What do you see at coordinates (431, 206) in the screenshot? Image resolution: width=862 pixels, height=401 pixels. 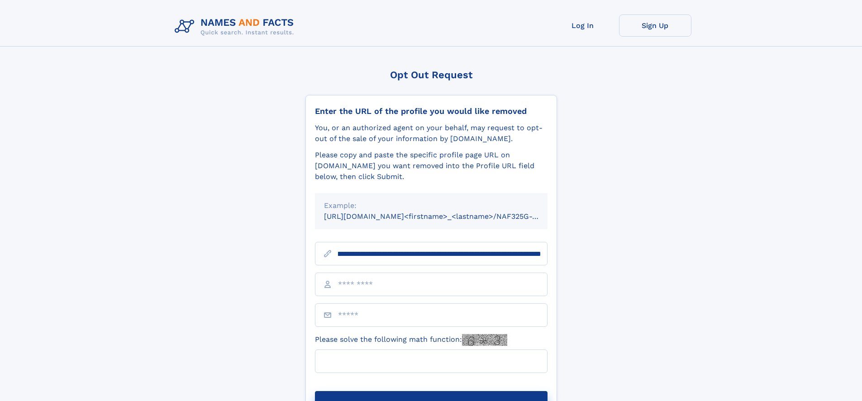 I see `div: Example:` at bounding box center [431, 206].